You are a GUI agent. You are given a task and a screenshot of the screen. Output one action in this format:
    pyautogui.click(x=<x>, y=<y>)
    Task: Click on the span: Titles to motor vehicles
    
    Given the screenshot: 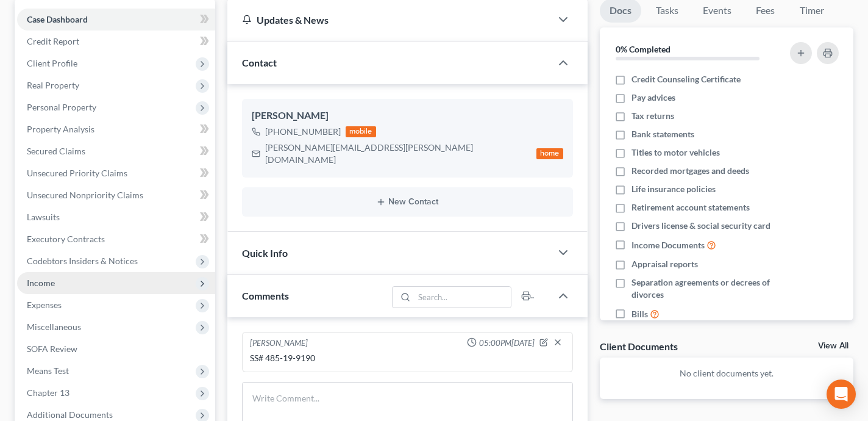 What is the action you would take?
    pyautogui.click(x=675, y=153)
    